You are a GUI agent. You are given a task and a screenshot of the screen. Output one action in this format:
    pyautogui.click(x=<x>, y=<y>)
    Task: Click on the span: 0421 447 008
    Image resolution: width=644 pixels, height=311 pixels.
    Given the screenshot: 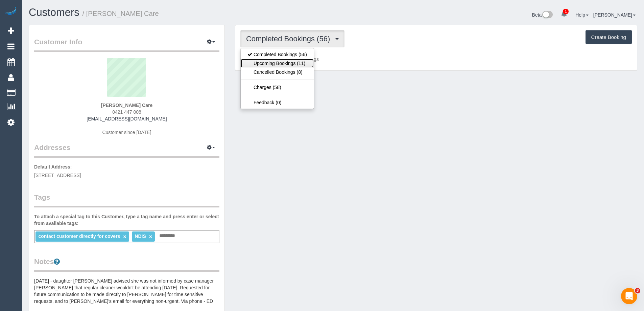 What is the action you would take?
    pyautogui.click(x=127, y=112)
    